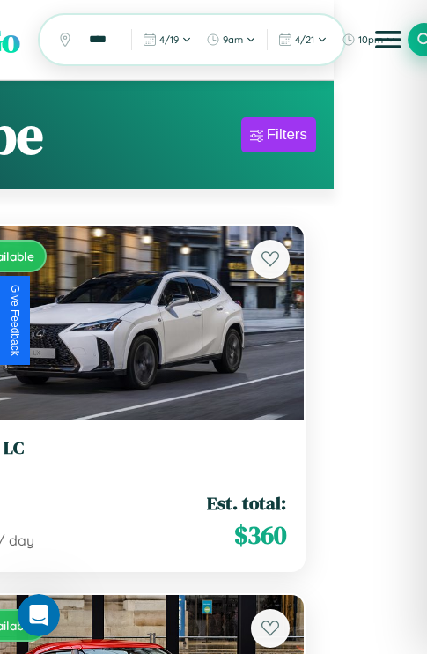 Image resolution: width=427 pixels, height=654 pixels. I want to click on button: Filters, so click(279, 135).